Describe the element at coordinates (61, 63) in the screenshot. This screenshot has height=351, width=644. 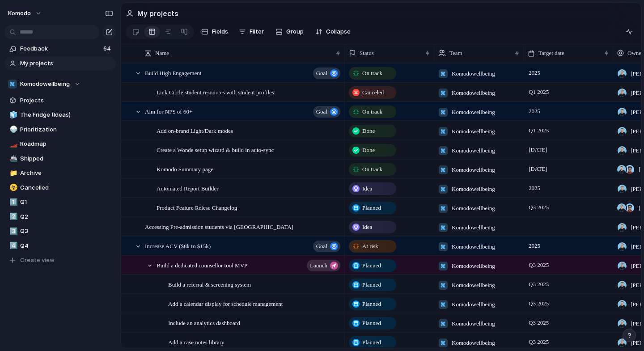
I see `a: My projects` at that location.